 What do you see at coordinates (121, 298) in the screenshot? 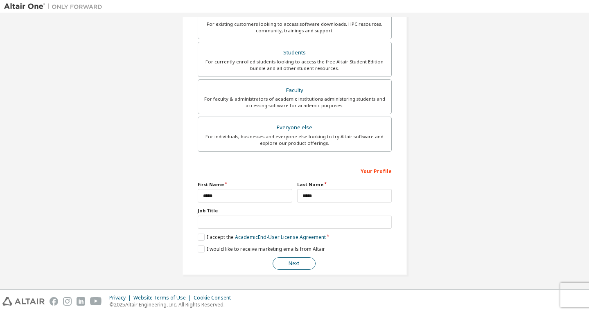
I see `div: Privacy` at bounding box center [121, 298].